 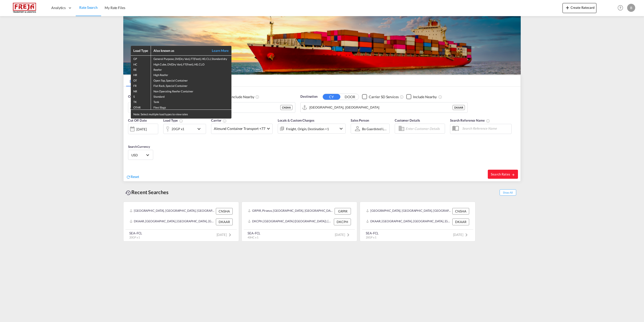 What do you see at coordinates (141, 96) in the screenshot?
I see `td: S` at bounding box center [141, 96].